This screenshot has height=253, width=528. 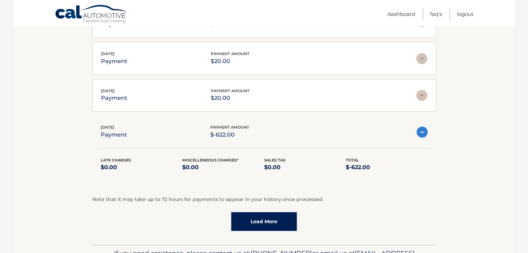 What do you see at coordinates (422, 132) in the screenshot?
I see `img: accordion-active.svg` at bounding box center [422, 132].